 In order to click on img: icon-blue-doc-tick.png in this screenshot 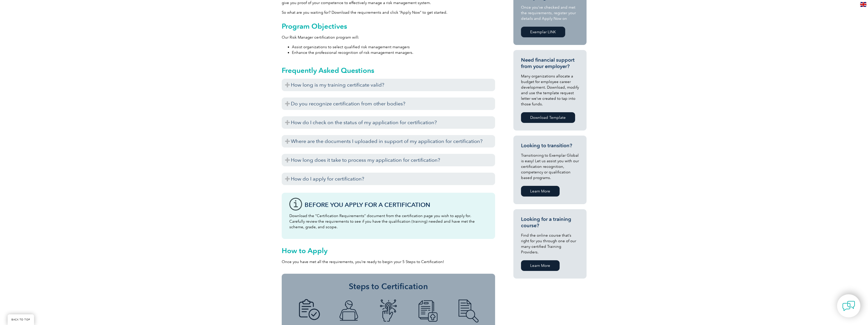, I will do `click(310, 311)`.